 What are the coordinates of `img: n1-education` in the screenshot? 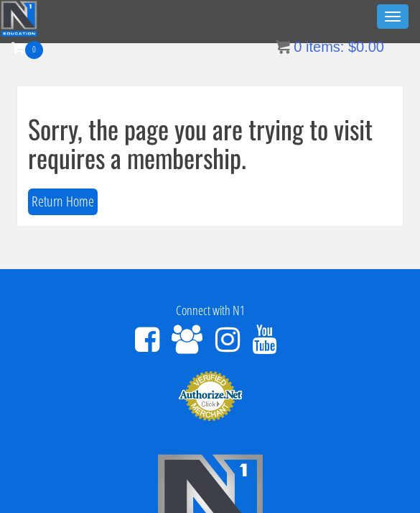 It's located at (19, 19).